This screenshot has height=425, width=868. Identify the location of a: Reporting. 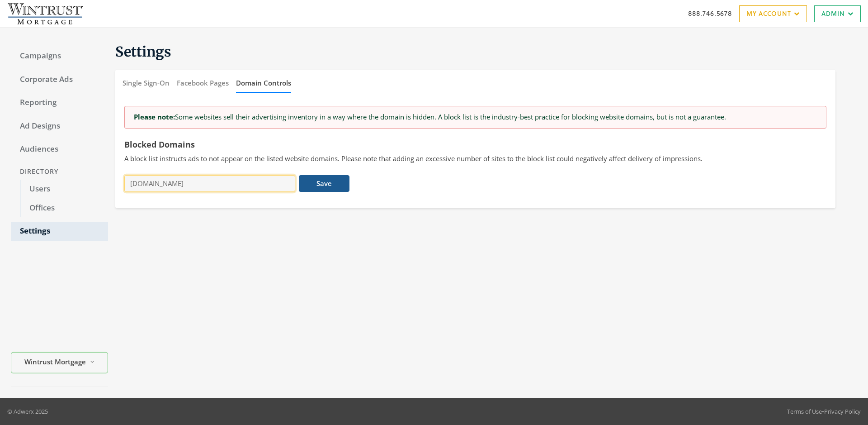
(59, 103).